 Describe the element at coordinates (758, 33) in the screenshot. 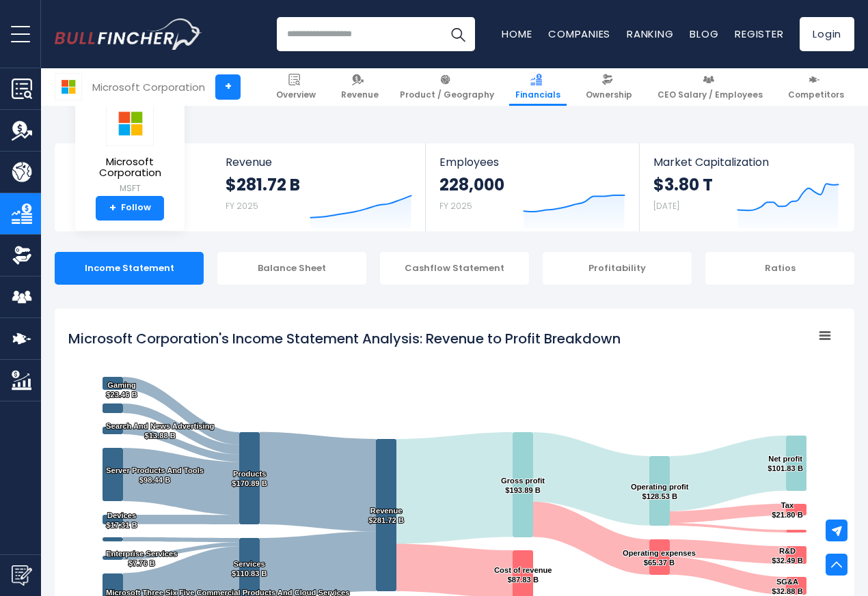

I see `a: Register` at that location.